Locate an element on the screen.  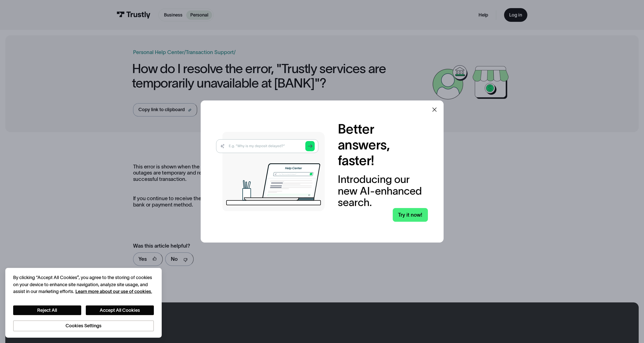
a: More information about your privacy, opens in a new tab is located at coordinates (113, 291).